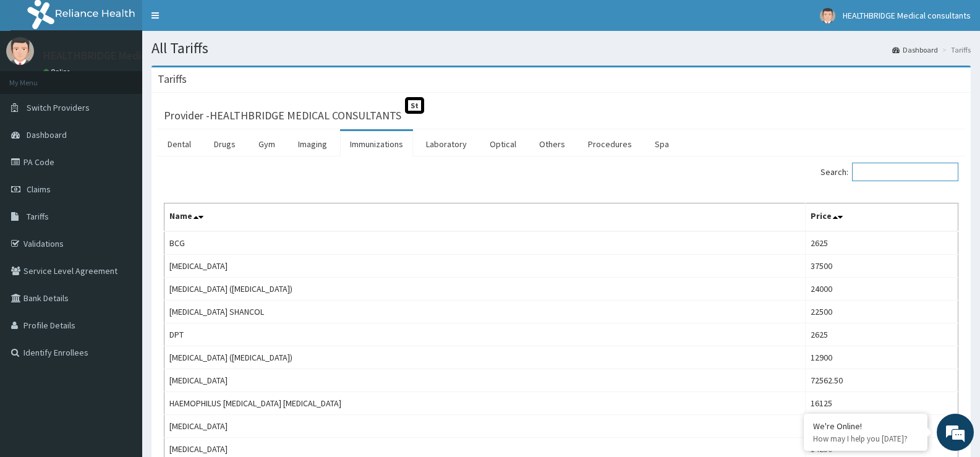  I want to click on p: HEALTHBRIDGE Medical consultants, so click(129, 56).